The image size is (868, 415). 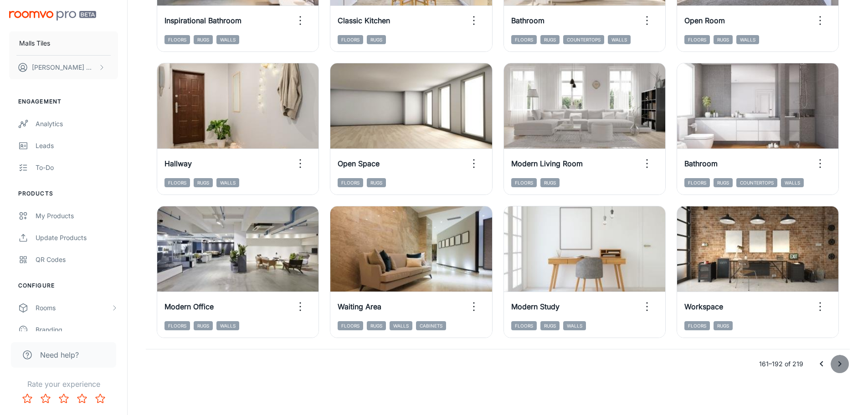 I want to click on button: Rate 1 star, so click(x=27, y=399).